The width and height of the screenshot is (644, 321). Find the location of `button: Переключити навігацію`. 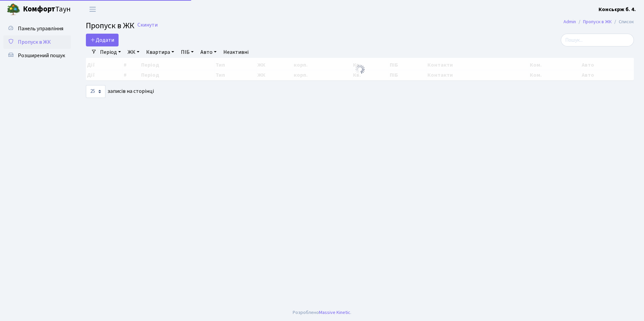

button: Переключити навігацію is located at coordinates (93, 9).